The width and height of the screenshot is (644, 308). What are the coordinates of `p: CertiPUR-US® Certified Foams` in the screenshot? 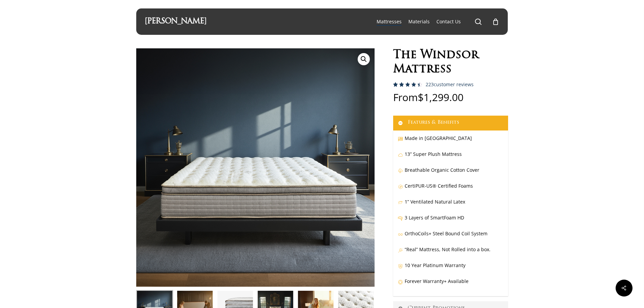 It's located at (450, 189).